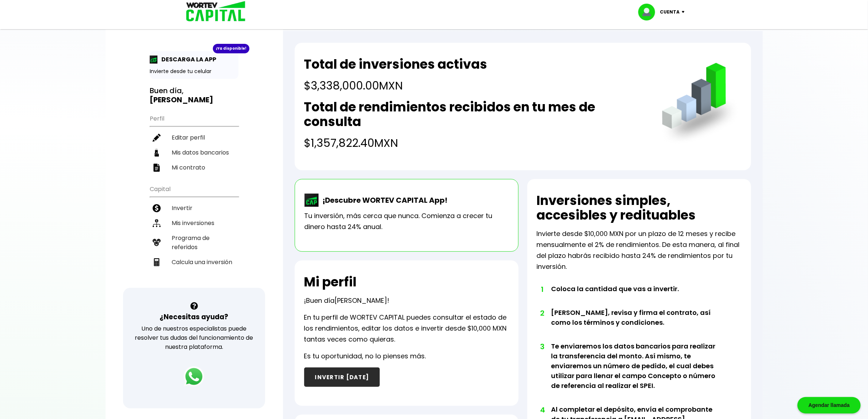 The image size is (868, 419). Describe the element at coordinates (670, 12) in the screenshot. I see `p: Cuenta` at that location.